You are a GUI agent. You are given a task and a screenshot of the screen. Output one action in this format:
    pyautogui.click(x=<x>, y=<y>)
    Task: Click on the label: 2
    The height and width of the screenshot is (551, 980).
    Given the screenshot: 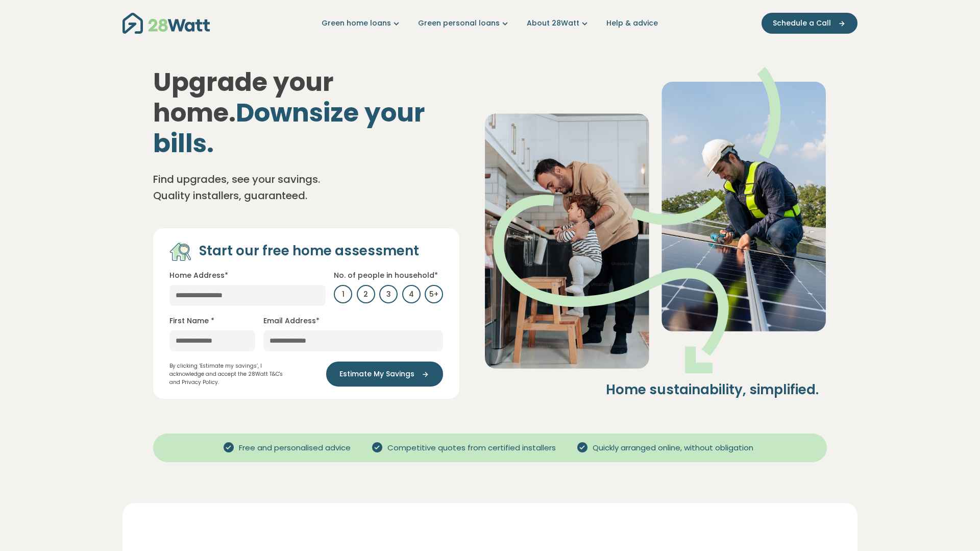 What is the action you would take?
    pyautogui.click(x=366, y=295)
    